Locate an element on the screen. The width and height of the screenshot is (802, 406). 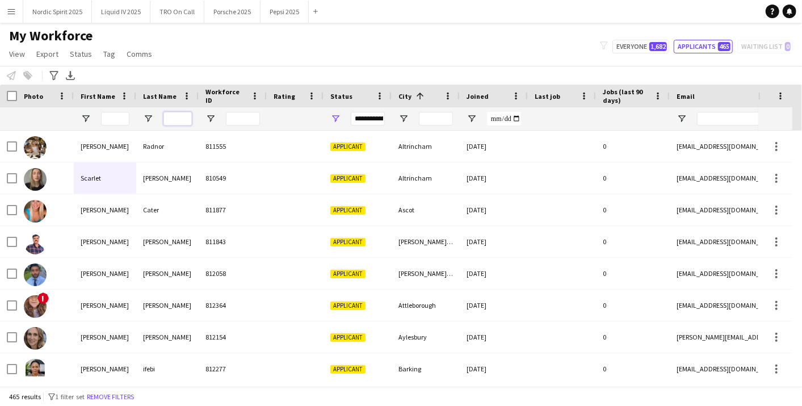
span: Photo is located at coordinates (33, 96).